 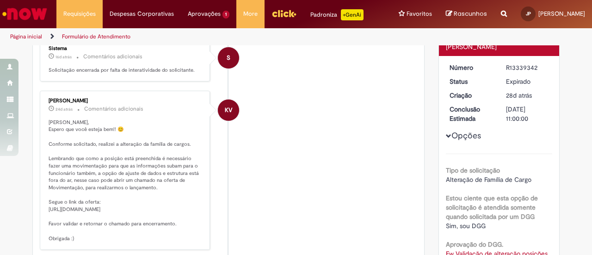 I want to click on span: Sim, sou DGG, so click(x=465, y=226).